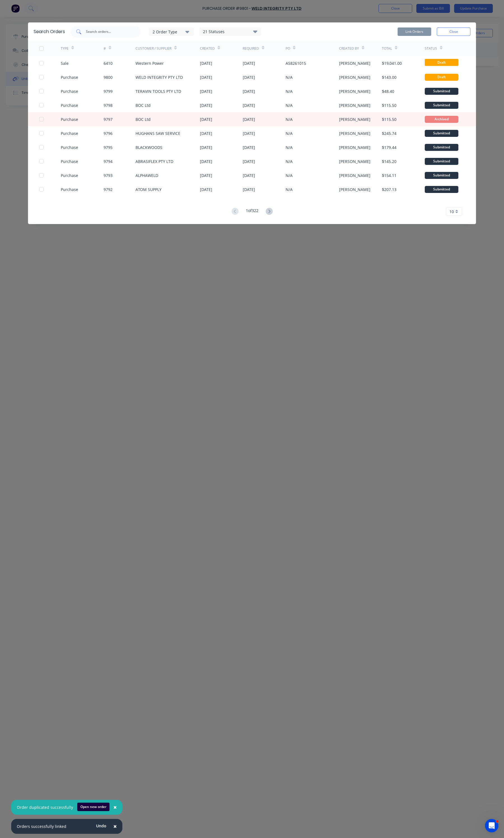 This screenshot has height=838, width=504. Describe the element at coordinates (147, 175) in the screenshot. I see `div: ALPHAWELD` at that location.